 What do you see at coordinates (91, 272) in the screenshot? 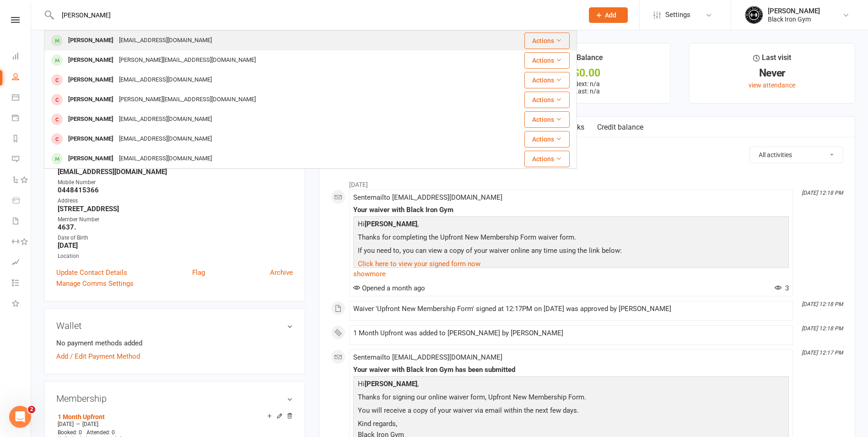
I see `a: Update Contact Details` at bounding box center [91, 272].